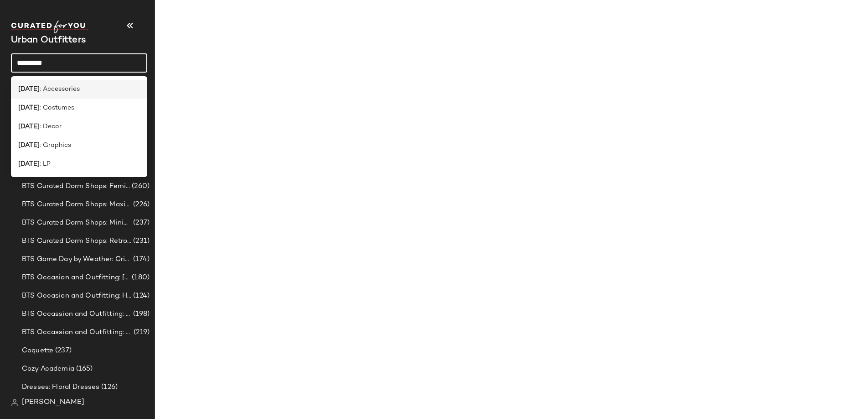 The height and width of the screenshot is (419, 868). I want to click on span: BTS Curated Dorm Shops: Maximalist, so click(76, 204).